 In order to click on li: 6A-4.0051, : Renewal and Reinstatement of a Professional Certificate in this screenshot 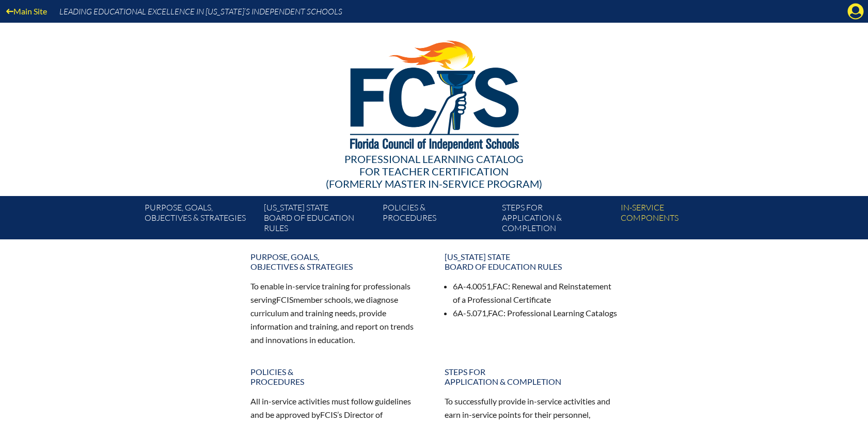, I will do `click(536, 293)`.